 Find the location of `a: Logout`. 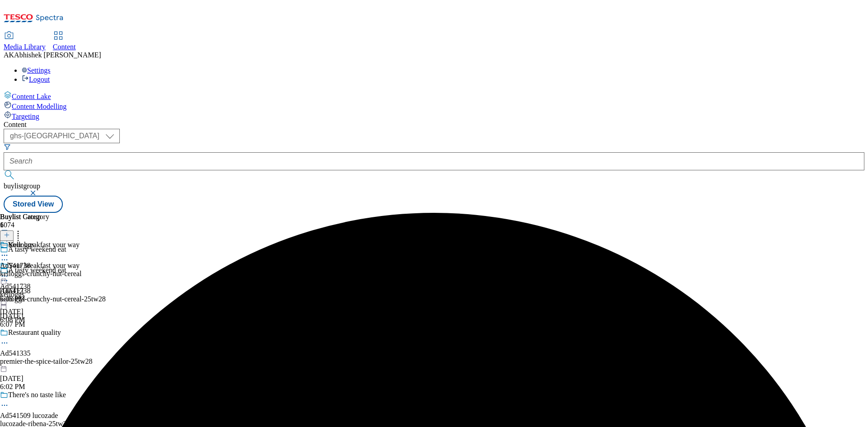

a: Logout is located at coordinates (35, 79).